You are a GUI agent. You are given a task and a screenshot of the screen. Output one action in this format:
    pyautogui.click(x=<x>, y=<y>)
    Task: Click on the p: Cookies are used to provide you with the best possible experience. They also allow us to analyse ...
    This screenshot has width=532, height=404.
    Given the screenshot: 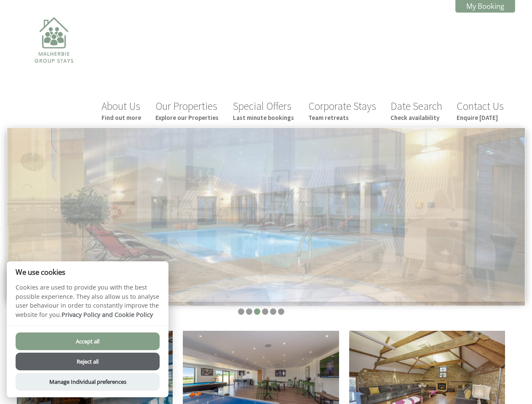 What is the action you would take?
    pyautogui.click(x=88, y=304)
    